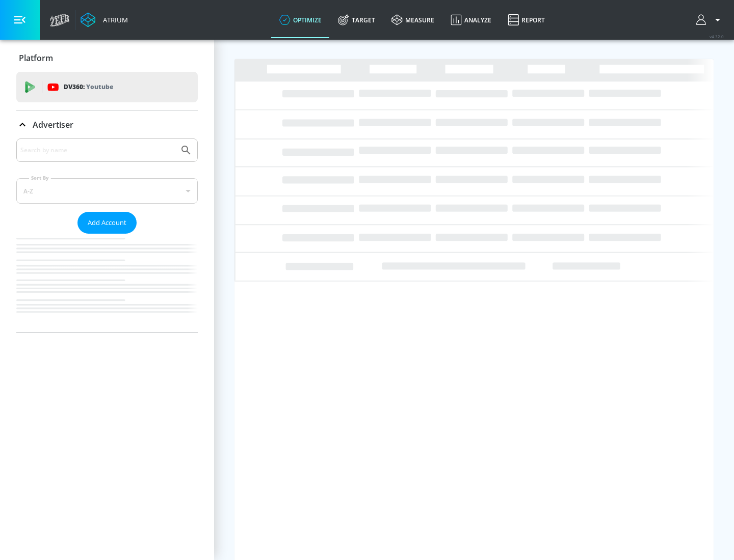 The width and height of the screenshot is (734, 560). Describe the element at coordinates (107, 87) in the screenshot. I see `div: DV360: Youtube` at that location.